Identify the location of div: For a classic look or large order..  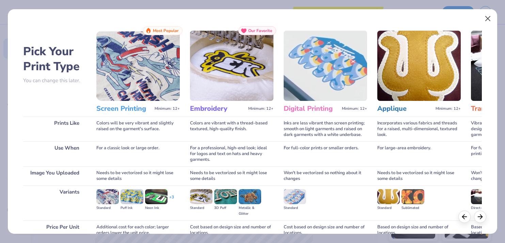
(138, 153).